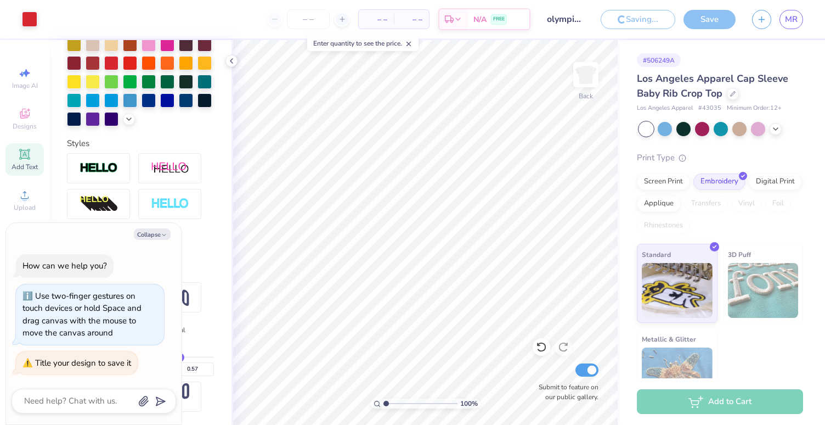 The image size is (825, 425). I want to click on span: Los Angeles Apparel Cap Sleeve Baby Rib Crop Top, so click(712, 86).